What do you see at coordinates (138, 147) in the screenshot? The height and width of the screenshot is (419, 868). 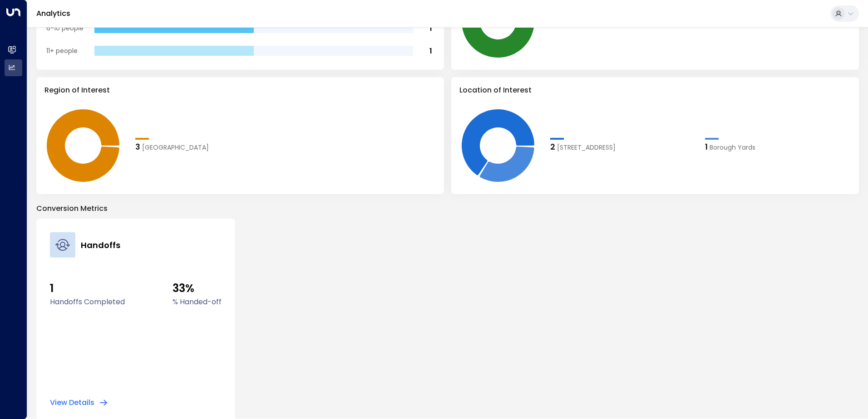 I see `div: 3` at bounding box center [138, 147].